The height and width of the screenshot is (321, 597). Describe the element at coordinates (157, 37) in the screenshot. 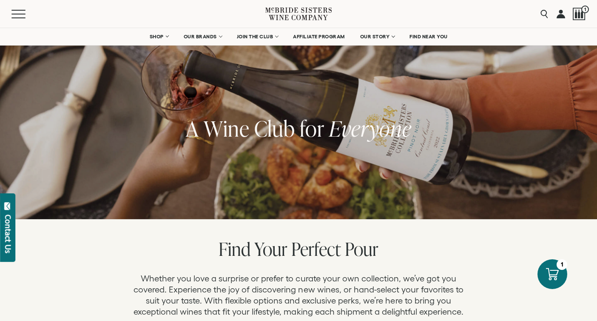

I see `span: SHOP` at that location.